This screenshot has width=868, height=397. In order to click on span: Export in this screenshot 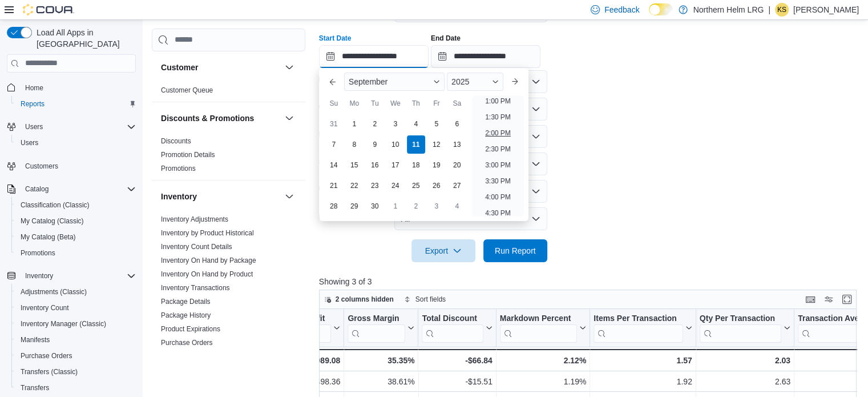, I will do `click(444, 251)`.